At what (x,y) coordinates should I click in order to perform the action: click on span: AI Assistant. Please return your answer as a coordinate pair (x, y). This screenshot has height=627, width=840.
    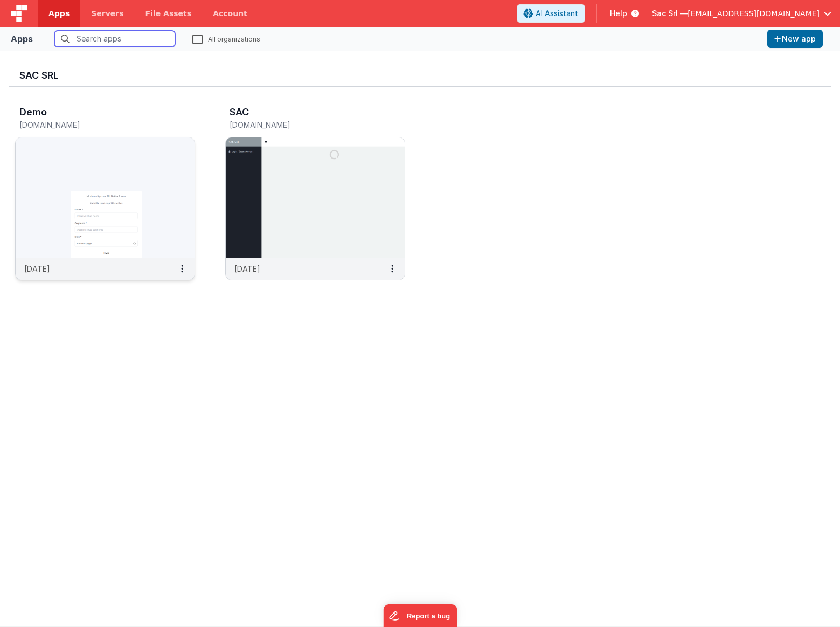
    Looking at the image, I should click on (557, 14).